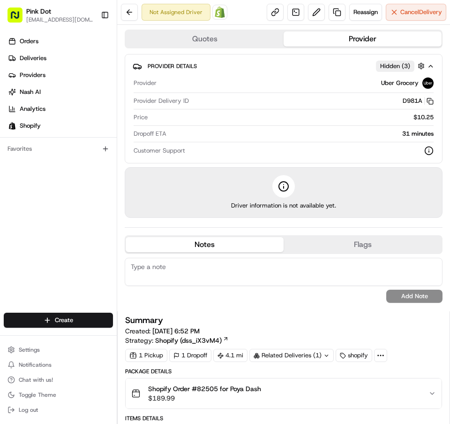 The width and height of the screenshot is (450, 424). I want to click on button: Settings, so click(58, 350).